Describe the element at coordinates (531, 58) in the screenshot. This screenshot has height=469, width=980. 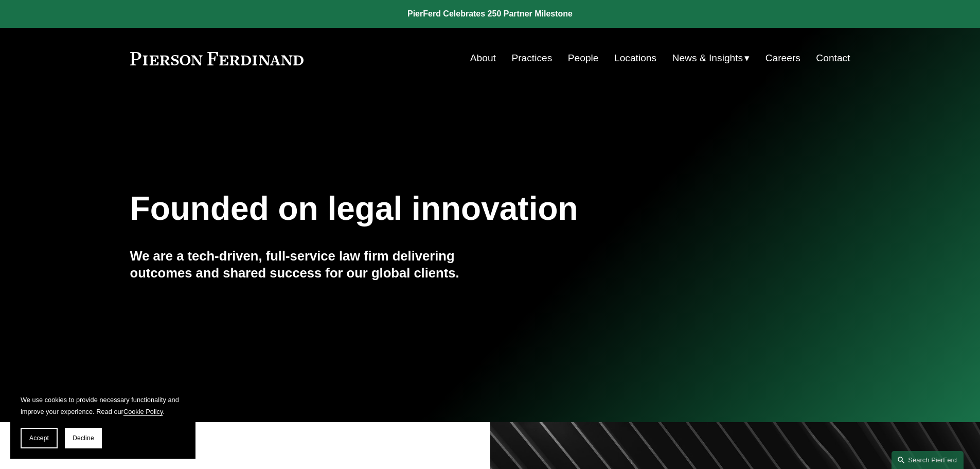
I see `a: Practices` at that location.